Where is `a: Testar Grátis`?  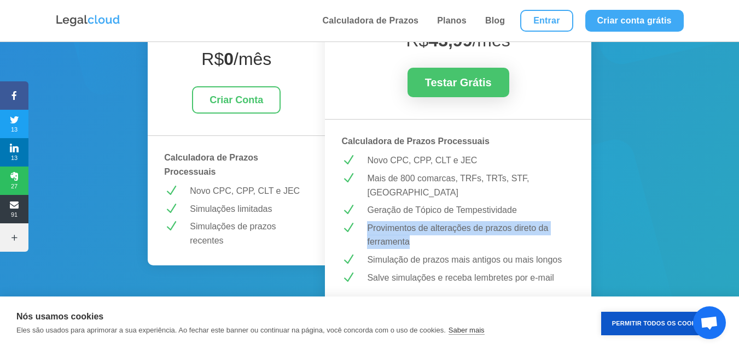
a: Testar Grátis is located at coordinates (458, 83).